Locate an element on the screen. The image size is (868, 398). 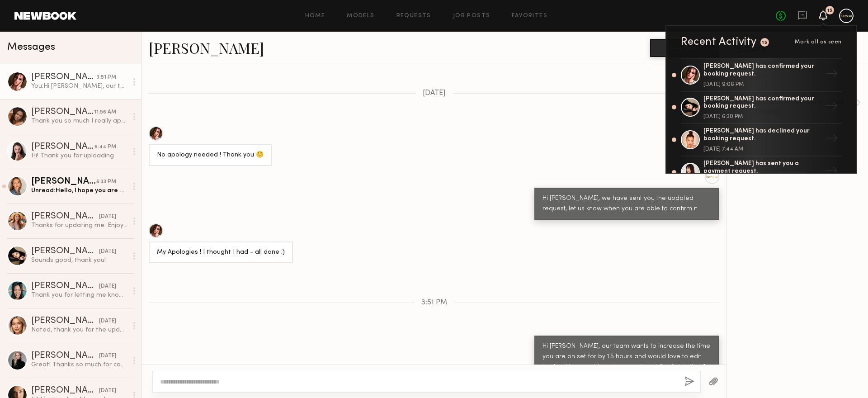
a: Favorites is located at coordinates (529, 16).